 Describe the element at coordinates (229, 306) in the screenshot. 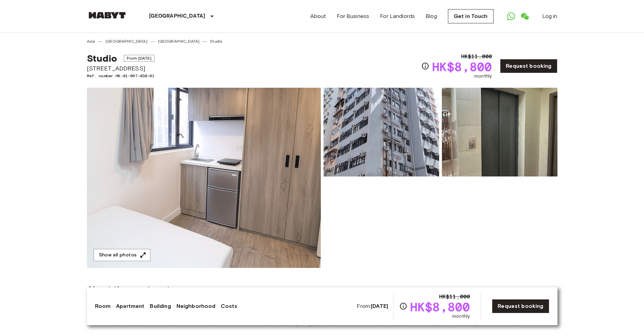

I see `a: Costs` at that location.